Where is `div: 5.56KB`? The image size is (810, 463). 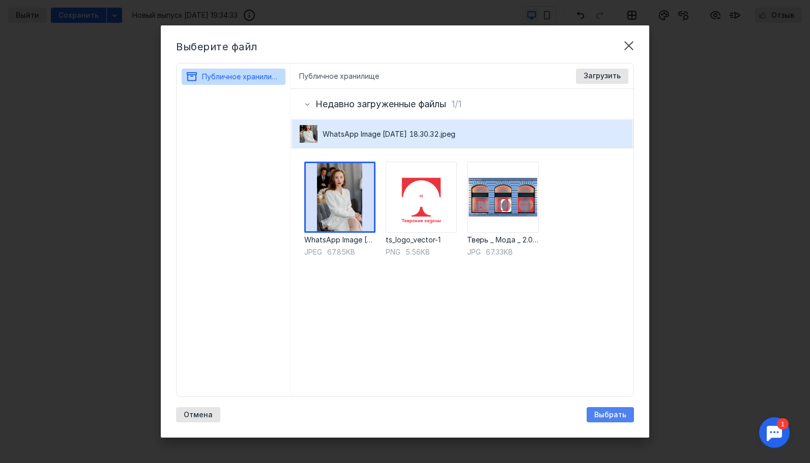
div: 5.56KB is located at coordinates (421, 252).